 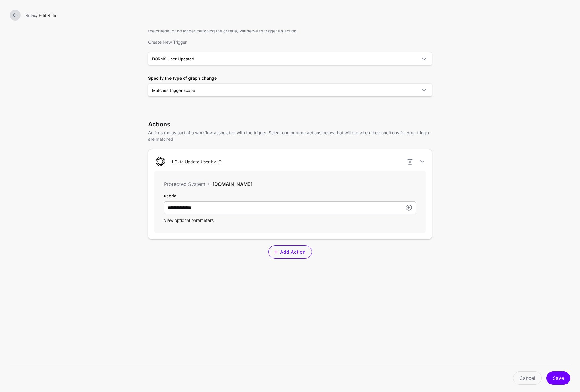 I want to click on span: Add Action, so click(x=293, y=252).